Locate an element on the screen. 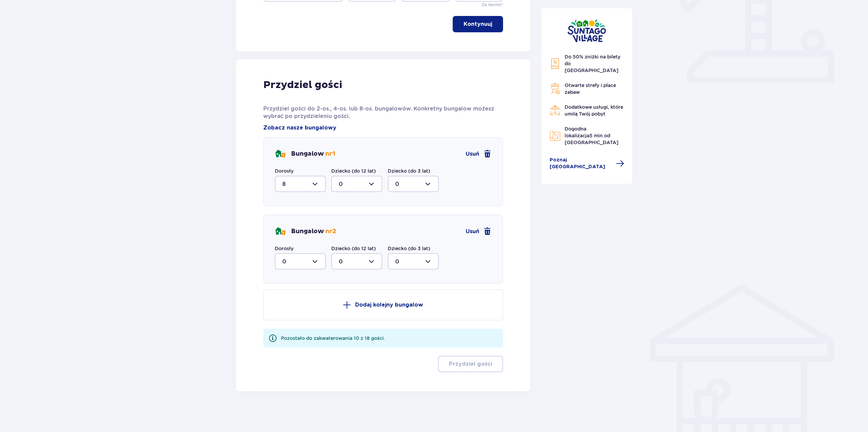 The width and height of the screenshot is (868, 432). img: Discount Icon is located at coordinates (555, 63).